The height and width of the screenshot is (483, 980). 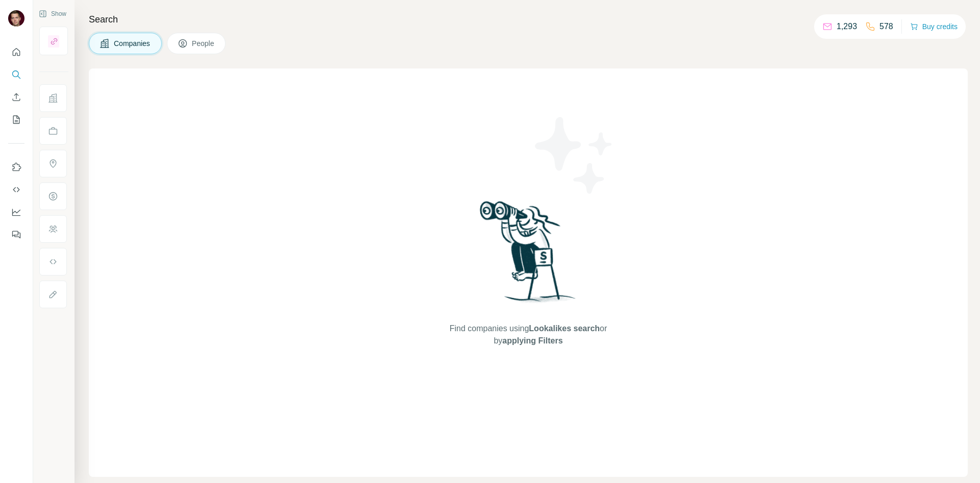 I want to click on p: 578, so click(x=886, y=26).